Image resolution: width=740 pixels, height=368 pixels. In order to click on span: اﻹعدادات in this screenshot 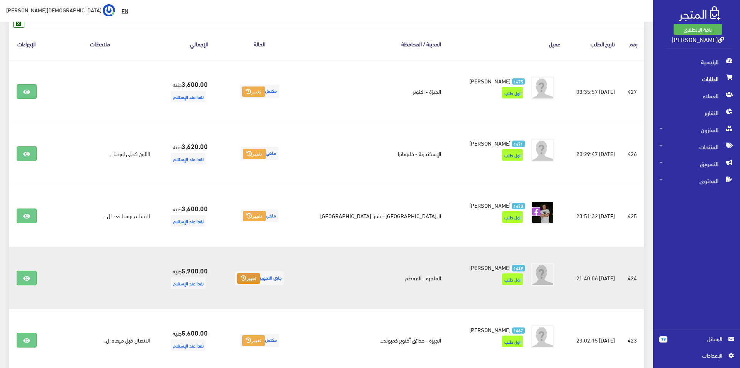, I will do `click(694, 355)`.